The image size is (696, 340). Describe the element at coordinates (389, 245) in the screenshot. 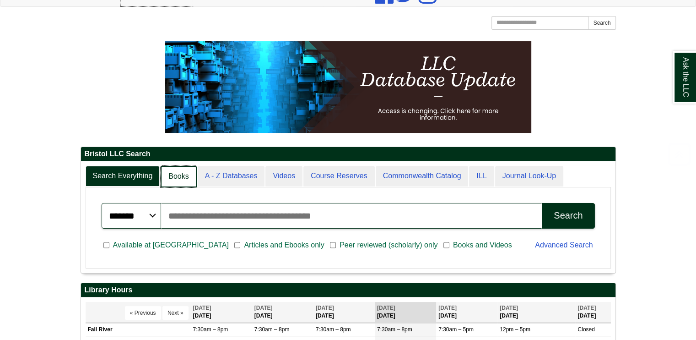

I see `span: Peer reviewed (scholarly) only` at that location.